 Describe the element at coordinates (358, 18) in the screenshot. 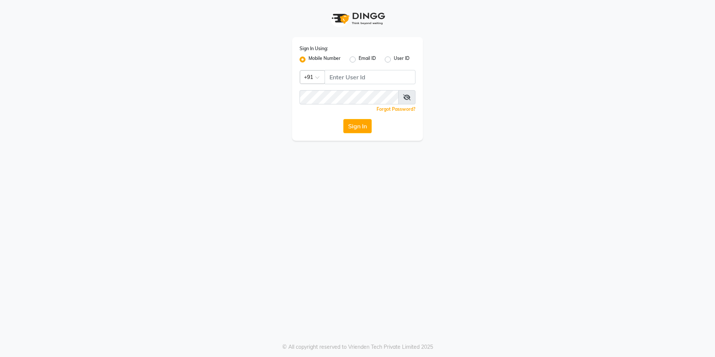

I see `img: logo1.svg` at that location.